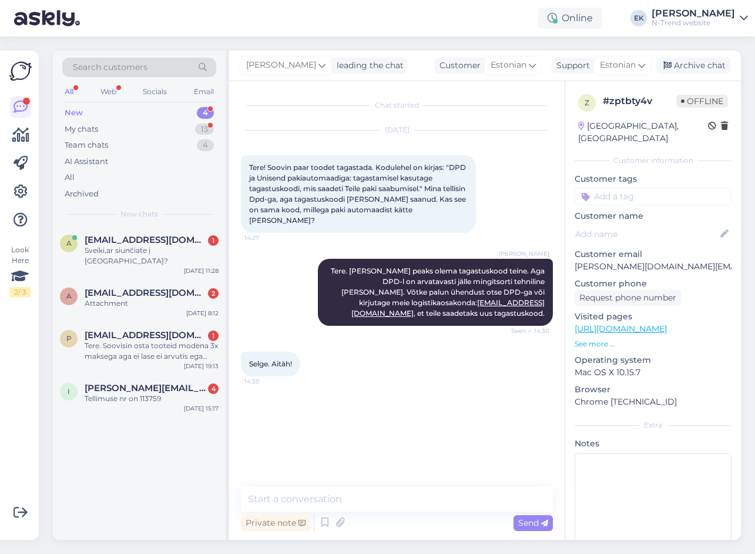  Describe the element at coordinates (587, 102) in the screenshot. I see `span: z` at that location.